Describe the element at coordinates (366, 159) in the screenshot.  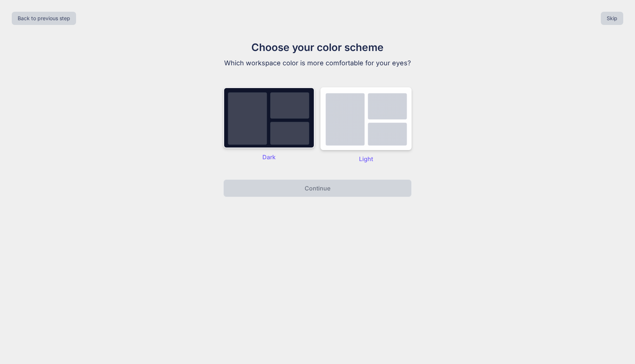
I see `p: Light` at that location.